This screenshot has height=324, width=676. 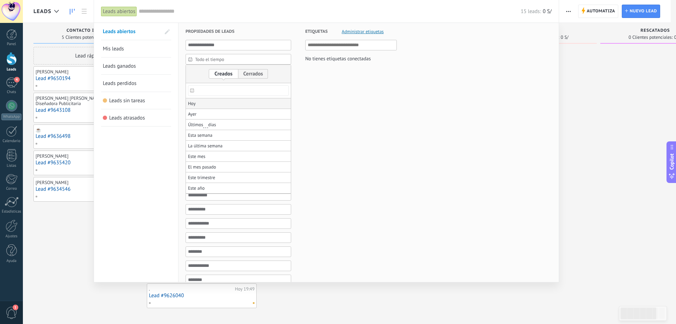 I want to click on span: 0 S/, so click(x=547, y=11).